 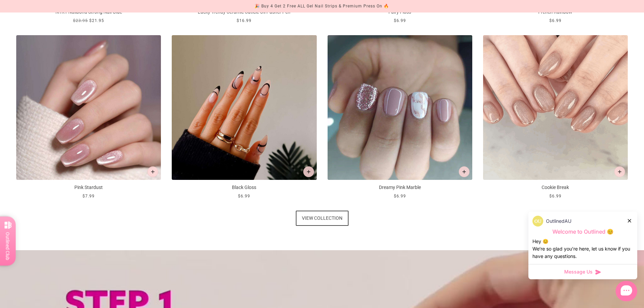 What do you see at coordinates (538, 221) in the screenshot?
I see `img: data:image/png;base64,iVBORw0KGgoAAAANSUhEUgAAACQAAAAkCAYAAADhAJiYAAACJklEQVR4AexUO28TQRice/mFQxI...` at bounding box center [538, 221].